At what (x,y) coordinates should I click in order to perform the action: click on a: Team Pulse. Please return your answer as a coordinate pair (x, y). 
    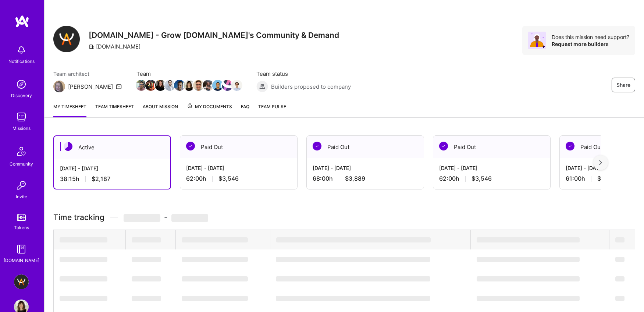
    Looking at the image, I should click on (272, 110).